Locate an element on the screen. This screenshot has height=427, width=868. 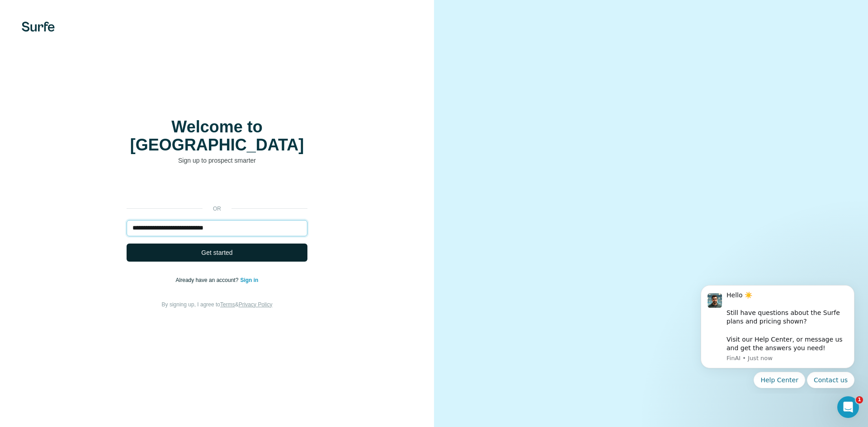
div: Message content is located at coordinates (100, 45).